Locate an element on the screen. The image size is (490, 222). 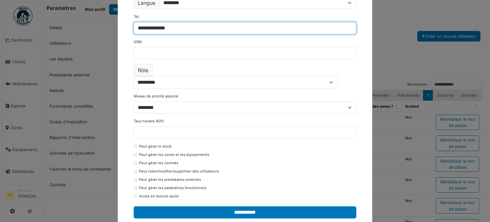
label: Niveau de priorité associé is located at coordinates (156, 96).